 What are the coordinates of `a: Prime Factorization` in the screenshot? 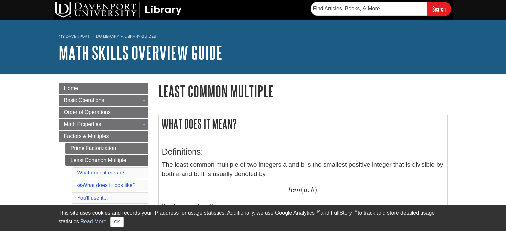 It's located at (107, 148).